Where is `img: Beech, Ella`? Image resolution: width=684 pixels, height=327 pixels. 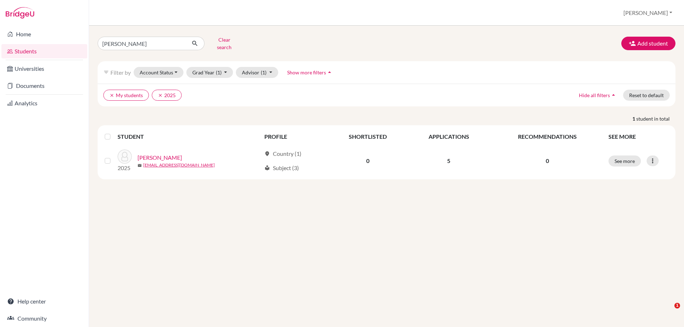
img: Beech, Ella is located at coordinates (125, 157).